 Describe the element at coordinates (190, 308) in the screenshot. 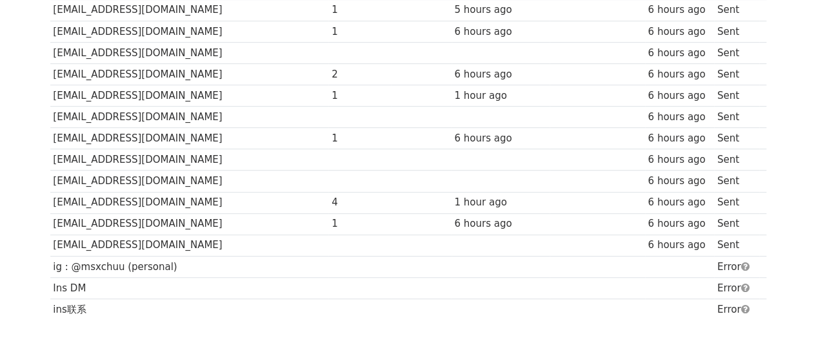

I see `td: ins联系` at that location.